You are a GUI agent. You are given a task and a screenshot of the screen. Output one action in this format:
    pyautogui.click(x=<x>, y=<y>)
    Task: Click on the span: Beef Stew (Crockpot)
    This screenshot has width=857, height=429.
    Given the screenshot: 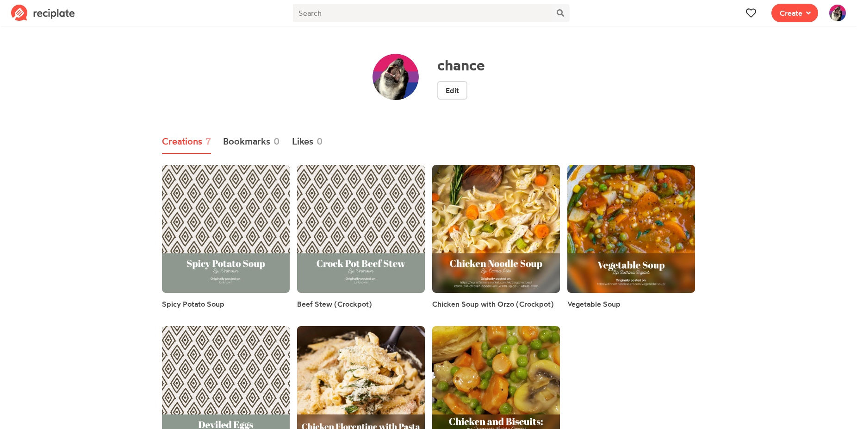 What is the action you would take?
    pyautogui.click(x=335, y=304)
    